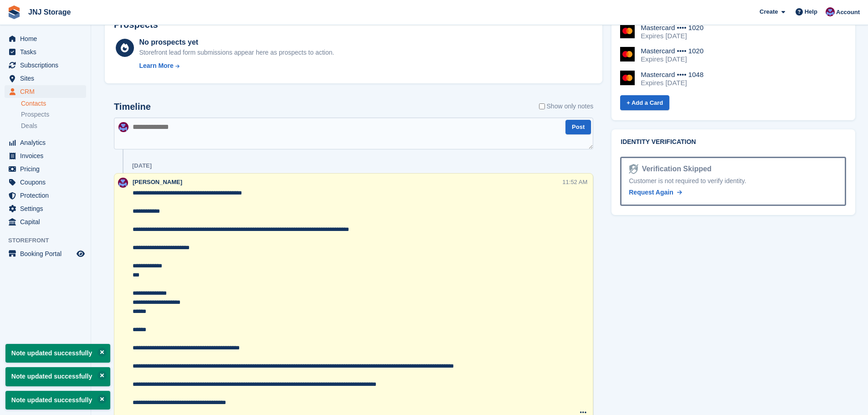  I want to click on label: Show only notes, so click(567, 106).